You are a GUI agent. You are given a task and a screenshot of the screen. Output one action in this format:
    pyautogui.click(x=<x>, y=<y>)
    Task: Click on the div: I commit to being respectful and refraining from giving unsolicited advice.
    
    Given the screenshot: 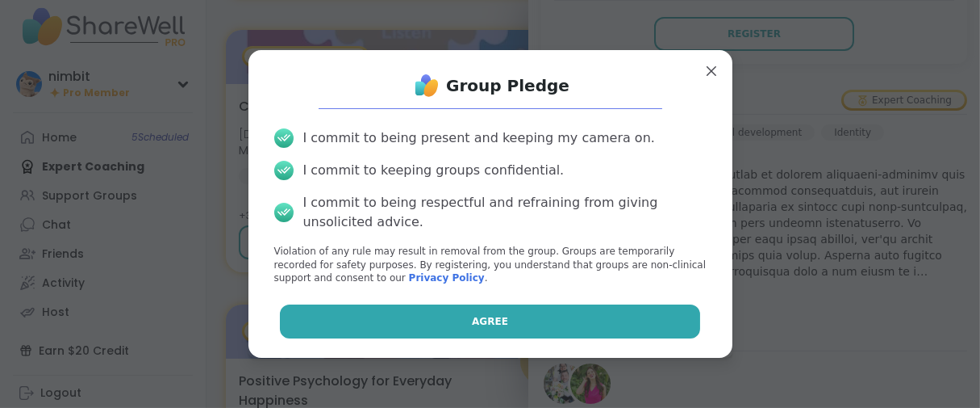 What is the action you would take?
    pyautogui.click(x=505, y=213)
    